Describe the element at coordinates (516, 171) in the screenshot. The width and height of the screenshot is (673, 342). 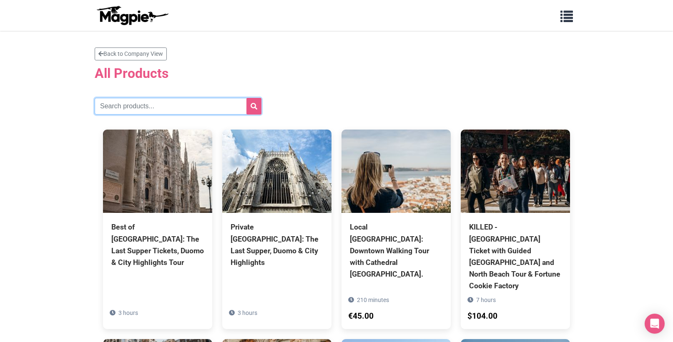
I see `img: KILLED - Alcatraz Island Ticket with Guided Chinatown and North Beach Tour & Fortune Cookie Factory` at that location.